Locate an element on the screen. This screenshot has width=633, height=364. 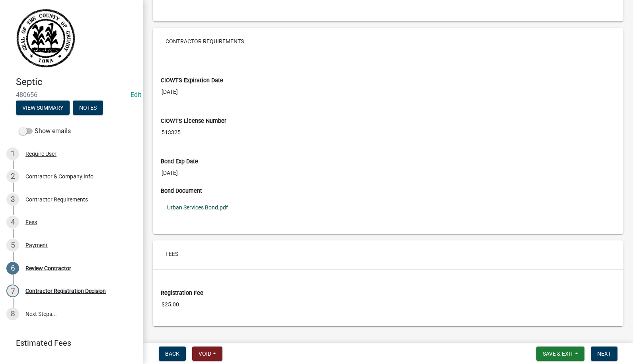
button: Notes is located at coordinates (88, 108).